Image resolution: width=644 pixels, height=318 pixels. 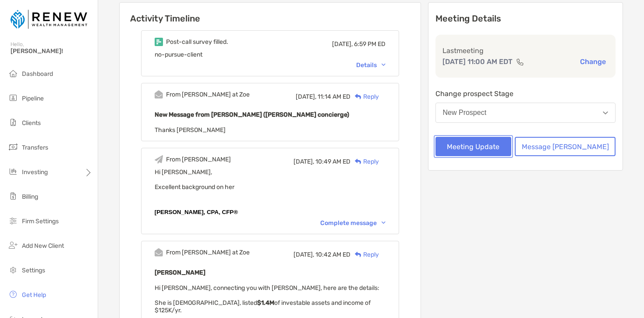 I want to click on div: Complete message, so click(x=353, y=222).